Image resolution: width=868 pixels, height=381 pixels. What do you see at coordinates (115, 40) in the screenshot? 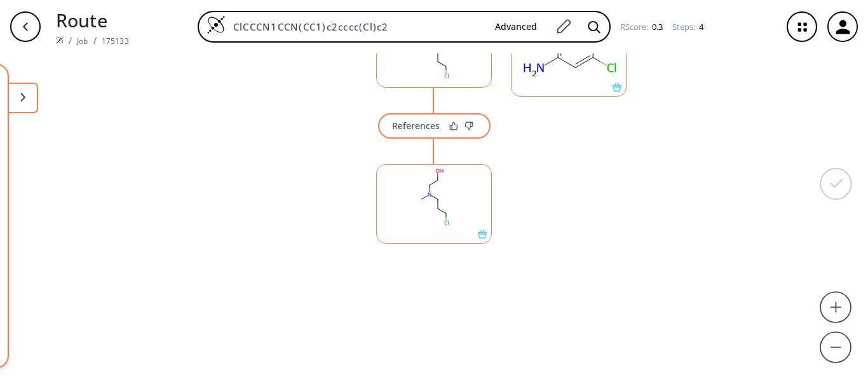
I see `a: 175133` at bounding box center [115, 40].